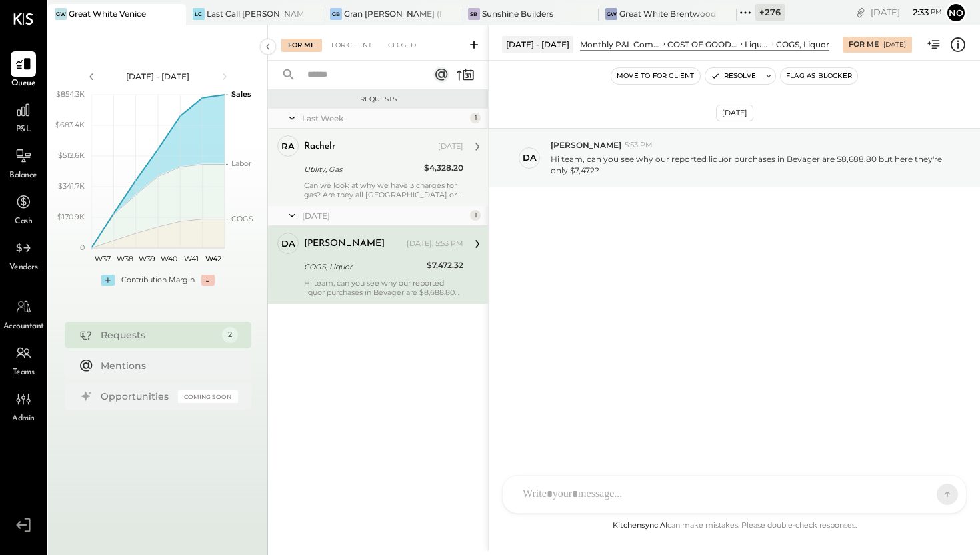 The width and height of the screenshot is (980, 555). What do you see at coordinates (655, 76) in the screenshot?
I see `button: Move to for client` at bounding box center [655, 76].